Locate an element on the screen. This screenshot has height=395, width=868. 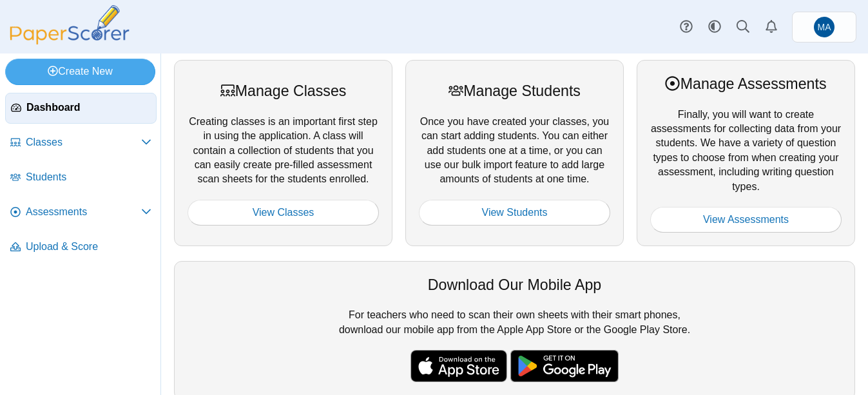
span: Classes is located at coordinates (83, 142).